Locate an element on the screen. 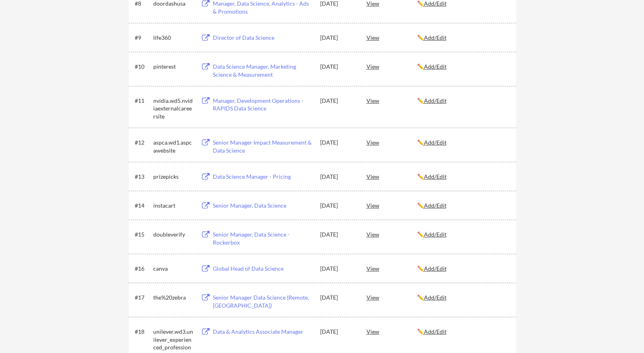  div: prizepicks is located at coordinates (173, 177).